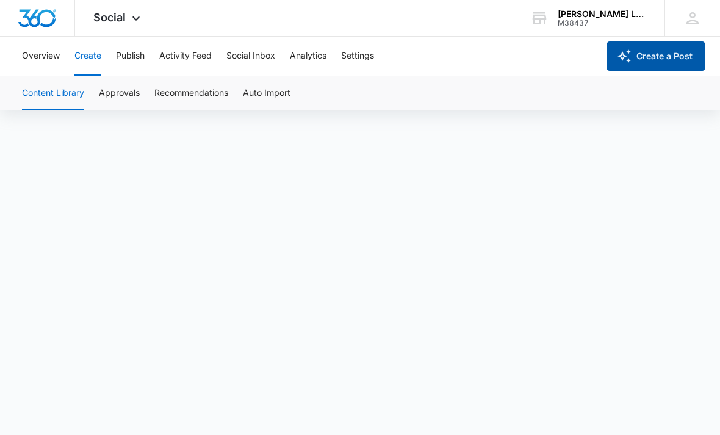 The height and width of the screenshot is (435, 720). I want to click on button: Analytics, so click(308, 56).